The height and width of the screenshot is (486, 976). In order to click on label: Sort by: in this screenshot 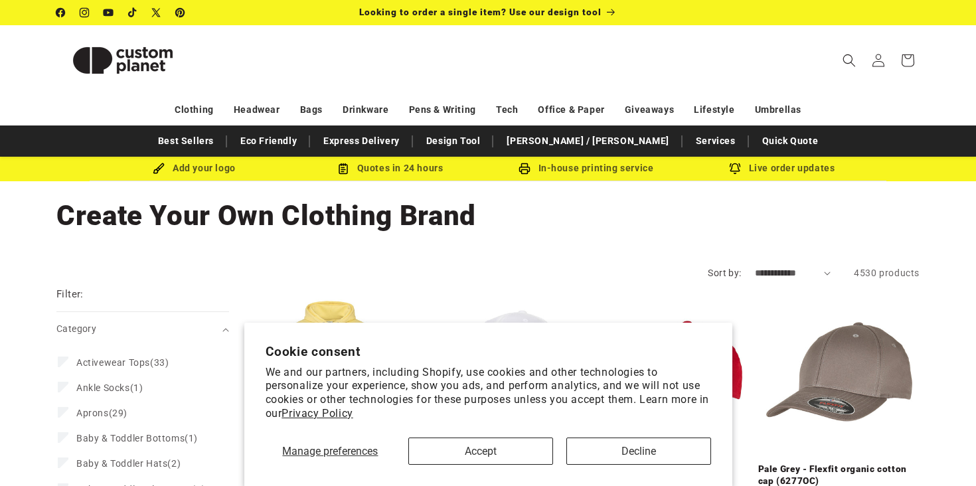, I will do `click(724, 273)`.